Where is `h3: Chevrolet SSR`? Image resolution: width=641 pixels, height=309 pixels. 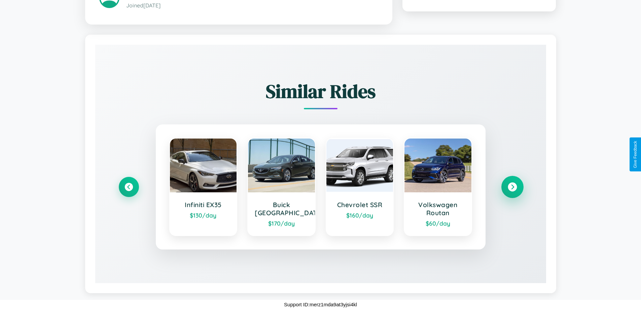 h3: Chevrolet SSR is located at coordinates (360, 205).